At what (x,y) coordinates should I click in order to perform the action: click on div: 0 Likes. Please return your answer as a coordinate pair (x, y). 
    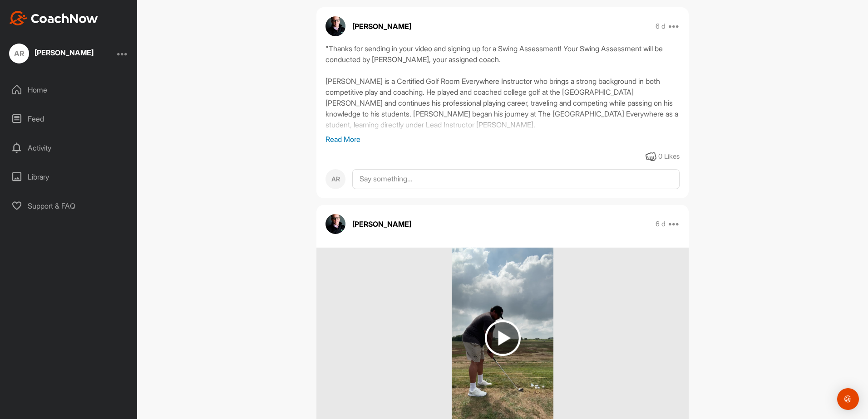
    Looking at the image, I should click on (668, 157).